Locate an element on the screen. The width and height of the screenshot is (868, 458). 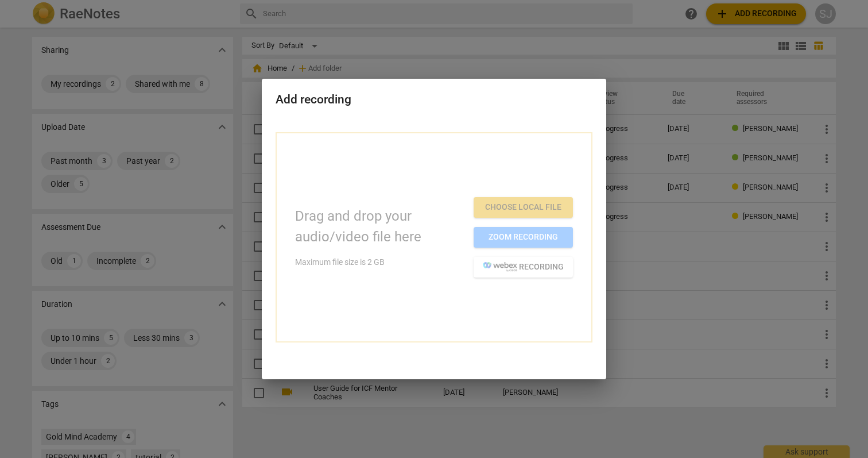
span: Zoom recording is located at coordinates (523, 237).